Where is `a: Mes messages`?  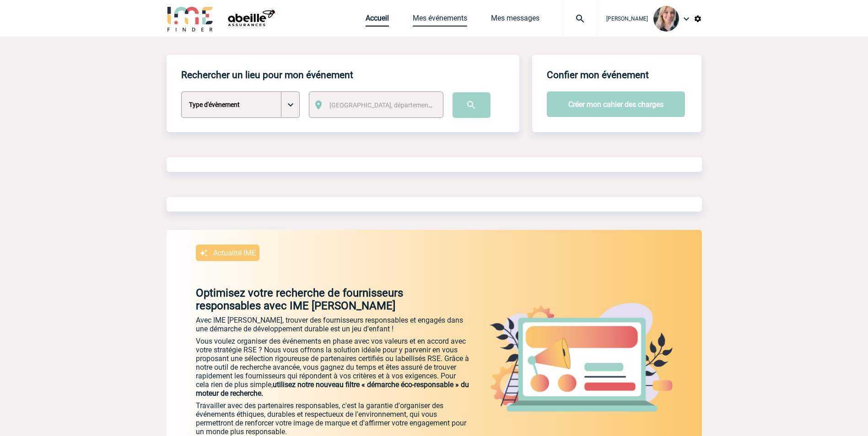
a: Mes messages is located at coordinates (515, 20).